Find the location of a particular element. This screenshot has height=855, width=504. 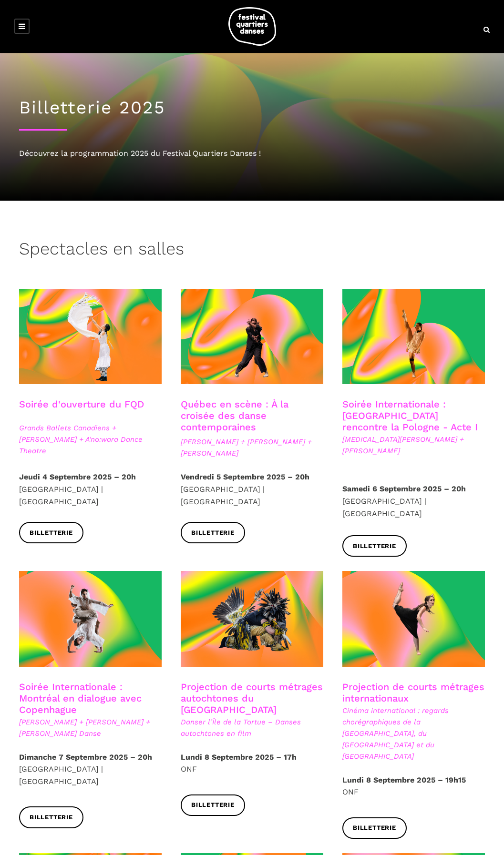

span: Danser l’Île de la Tortue – Danses autochtones en film is located at coordinates (252, 728).